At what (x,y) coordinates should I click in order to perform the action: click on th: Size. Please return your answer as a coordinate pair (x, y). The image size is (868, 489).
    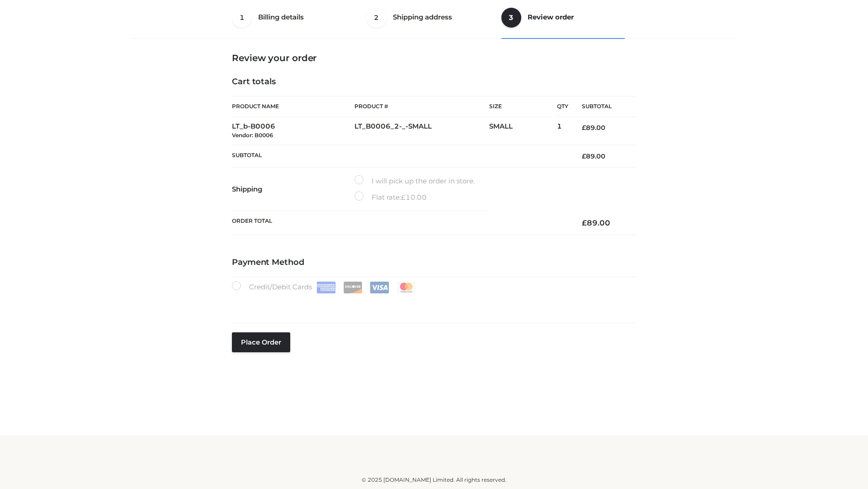
    Looking at the image, I should click on (521, 107).